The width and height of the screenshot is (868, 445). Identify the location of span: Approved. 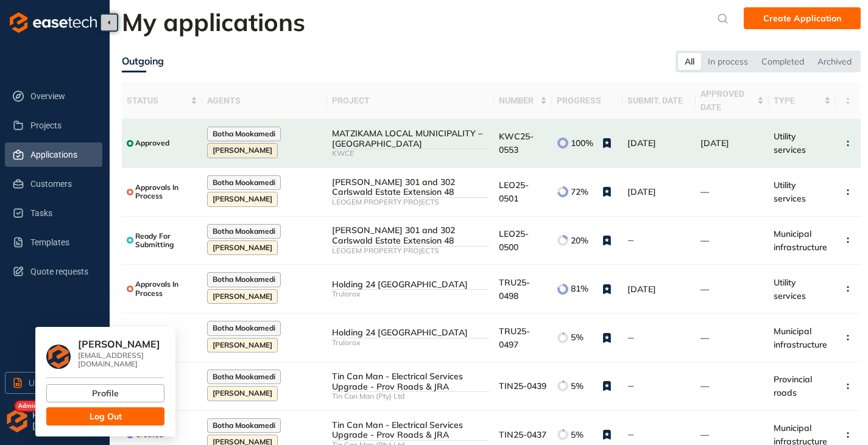
(152, 143).